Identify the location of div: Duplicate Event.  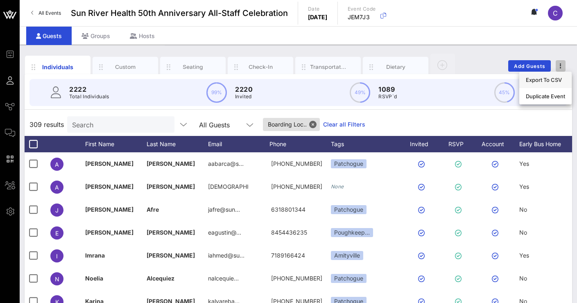
(546, 96).